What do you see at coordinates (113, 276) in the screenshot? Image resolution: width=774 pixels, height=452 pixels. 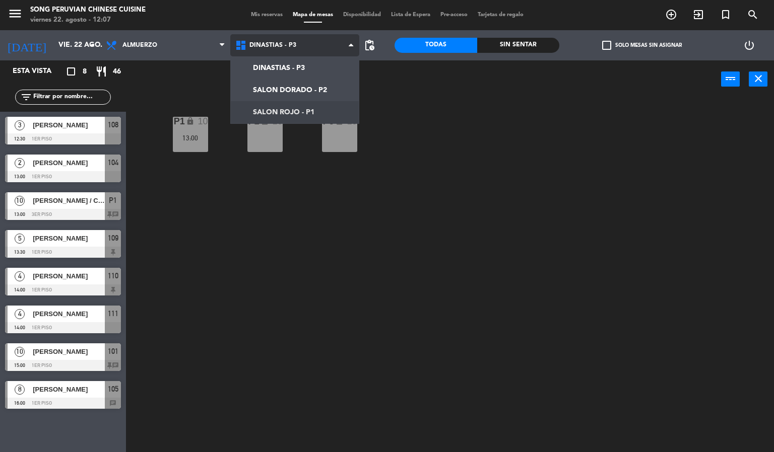 I see `span: 110` at bounding box center [113, 276].